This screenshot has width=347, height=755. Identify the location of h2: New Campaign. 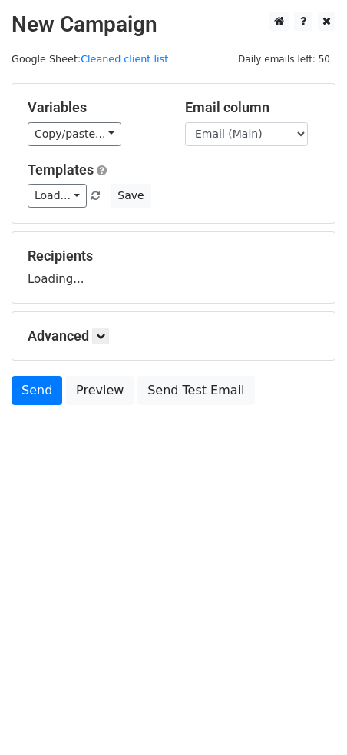
(174, 25).